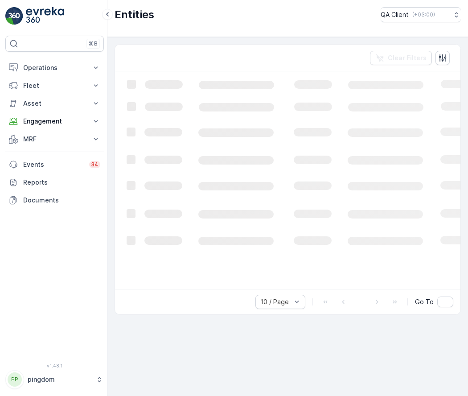 The image size is (468, 396). What do you see at coordinates (54, 121) in the screenshot?
I see `p: Engagement` at bounding box center [54, 121].